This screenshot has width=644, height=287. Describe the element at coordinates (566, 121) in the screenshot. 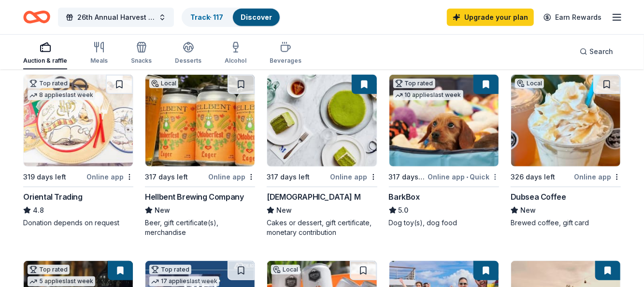

I see `img: Image for Dubsea Coffee` at that location.